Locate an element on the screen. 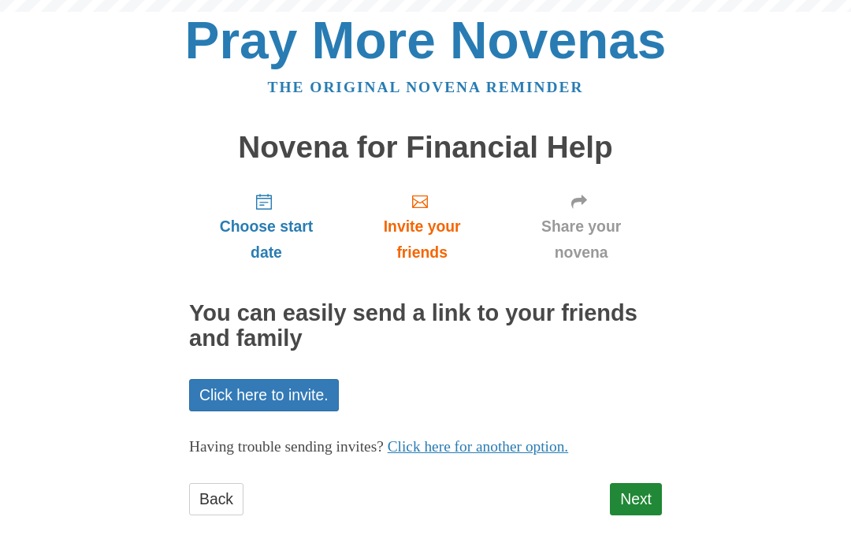  a: Share your novena is located at coordinates (581, 226).